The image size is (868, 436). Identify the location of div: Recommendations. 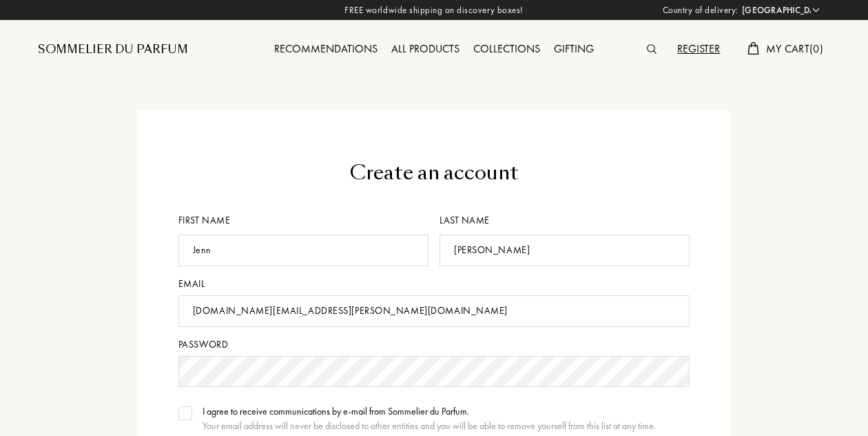
(326, 50).